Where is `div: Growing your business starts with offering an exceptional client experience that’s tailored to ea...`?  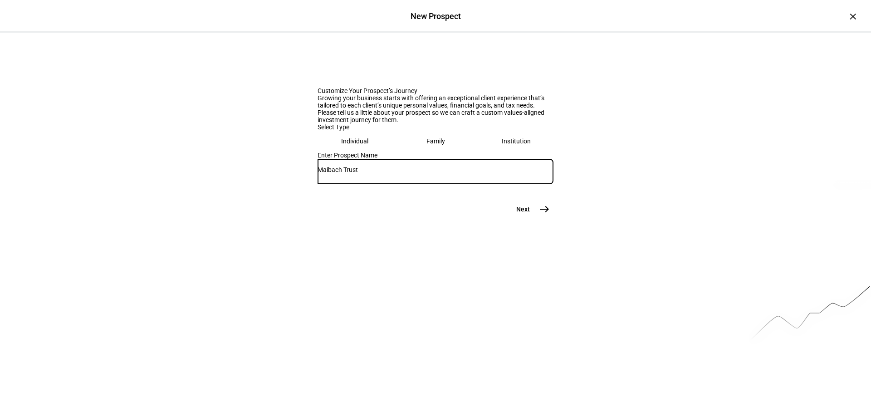
div: Growing your business starts with offering an exceptional client experience that’s tailored to ea... is located at coordinates (436, 102).